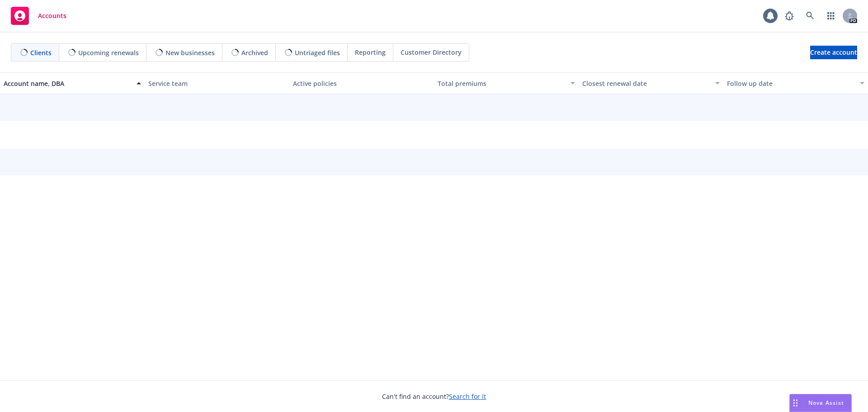  I want to click on a: Search for it, so click(468, 396).